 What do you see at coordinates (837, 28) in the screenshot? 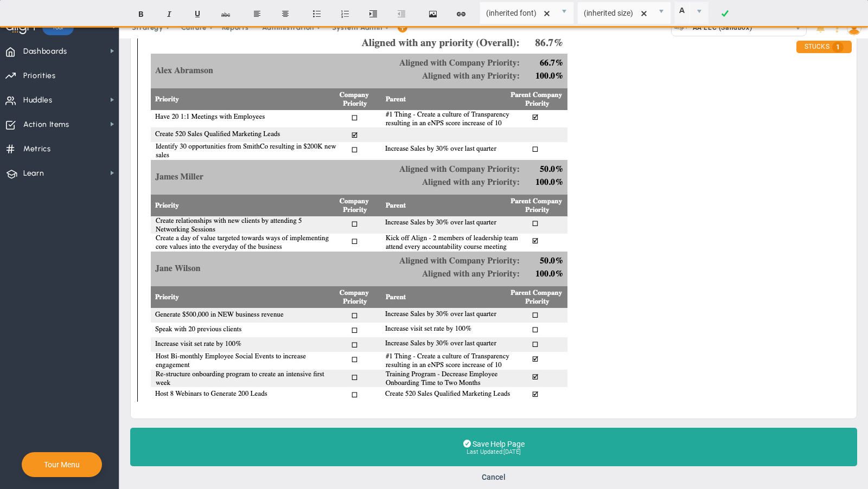
I see `li: Help & Frequently Asked Questions (FAQ)` at bounding box center [837, 28].